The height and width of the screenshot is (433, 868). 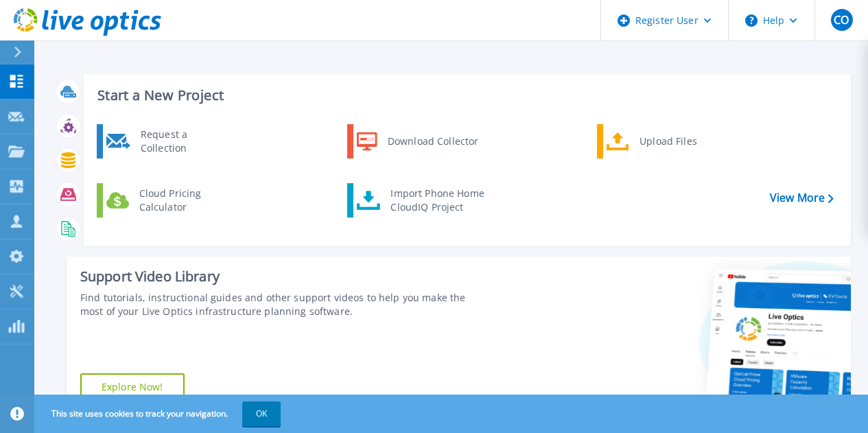 I want to click on button: OK, so click(x=262, y=414).